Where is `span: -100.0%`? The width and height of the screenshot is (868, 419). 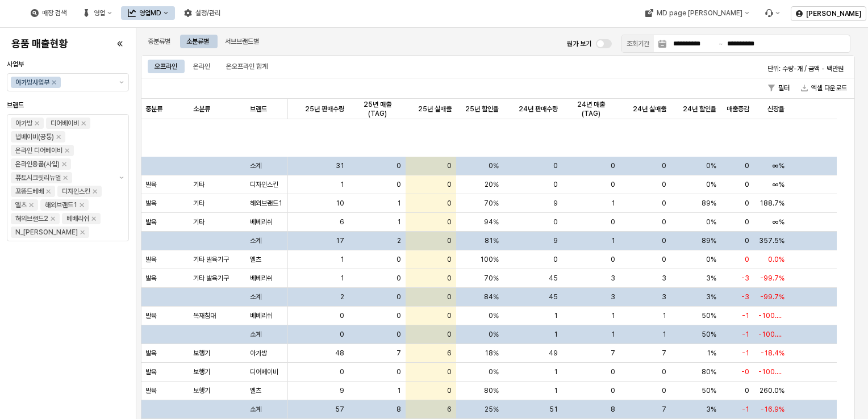
span: -100.0% is located at coordinates (771, 335).